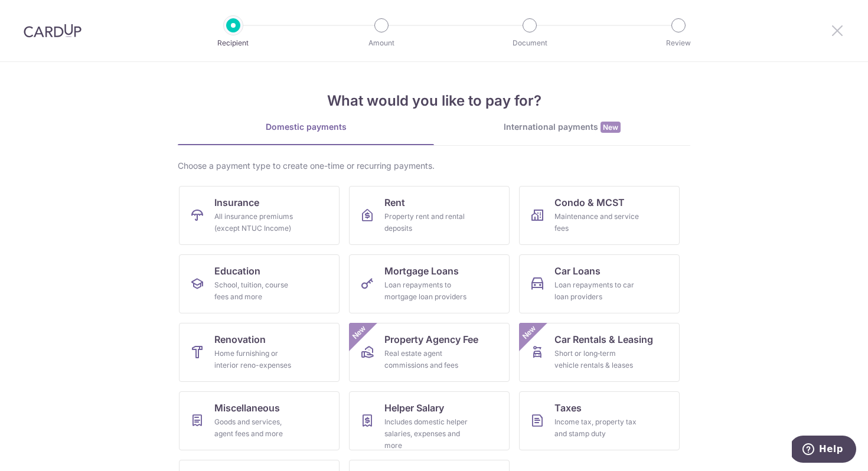  What do you see at coordinates (382, 43) in the screenshot?
I see `p: Amount` at bounding box center [382, 43].